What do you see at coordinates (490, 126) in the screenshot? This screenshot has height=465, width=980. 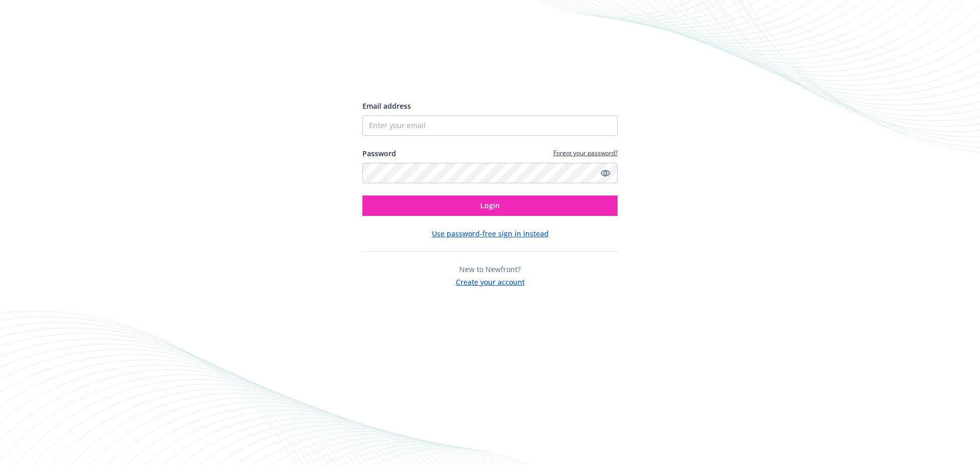 I see `input: Enter your email` at bounding box center [490, 126].